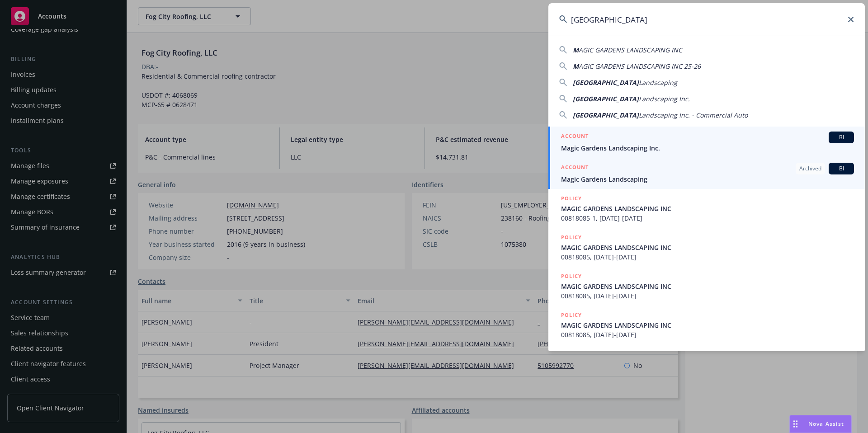 The image size is (868, 433). What do you see at coordinates (640, 66) in the screenshot?
I see `span: AGIC GARDENS LANDSCAPING INC 25-26` at bounding box center [640, 66].